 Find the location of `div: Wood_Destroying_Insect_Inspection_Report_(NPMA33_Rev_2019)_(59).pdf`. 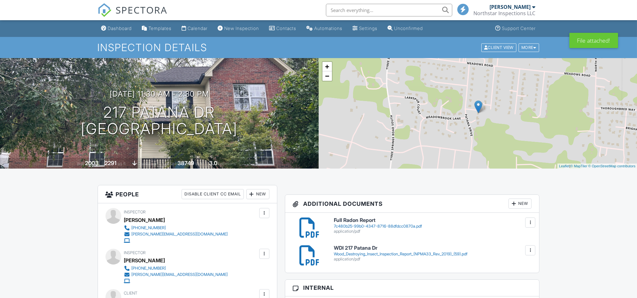

div: Wood_Destroying_Insect_Inspection_Report_(NPMA33_Rev_2019)_(59).pdf is located at coordinates (433, 254).